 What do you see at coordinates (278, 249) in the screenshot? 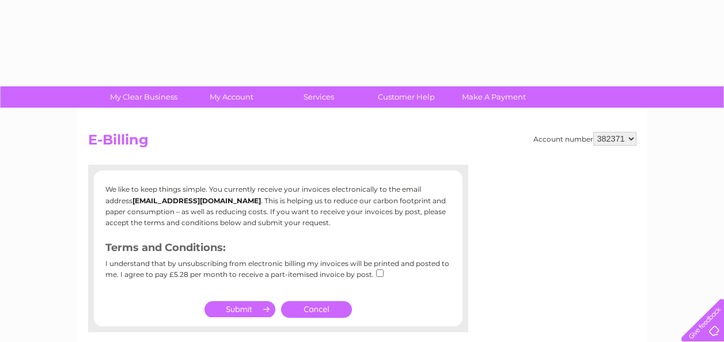
I see `h3: Terms and Conditions:` at bounding box center [278, 249].